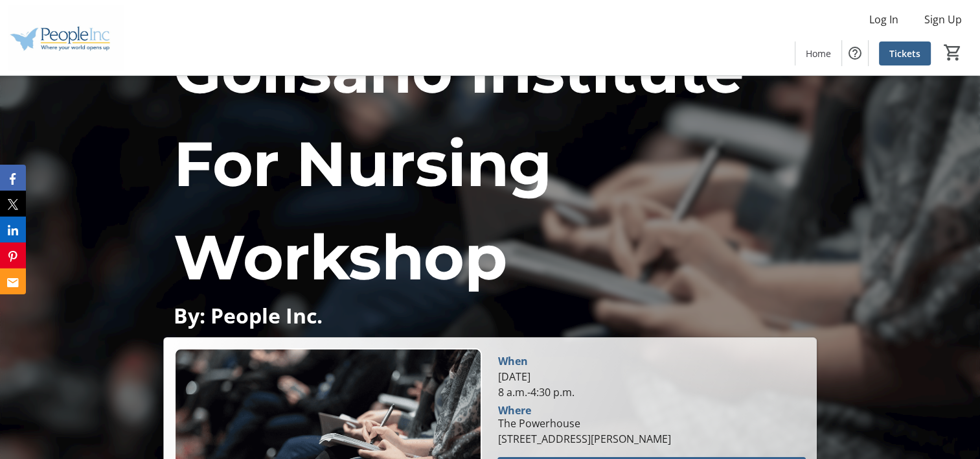 The image size is (980, 459). I want to click on div: When, so click(512, 361).